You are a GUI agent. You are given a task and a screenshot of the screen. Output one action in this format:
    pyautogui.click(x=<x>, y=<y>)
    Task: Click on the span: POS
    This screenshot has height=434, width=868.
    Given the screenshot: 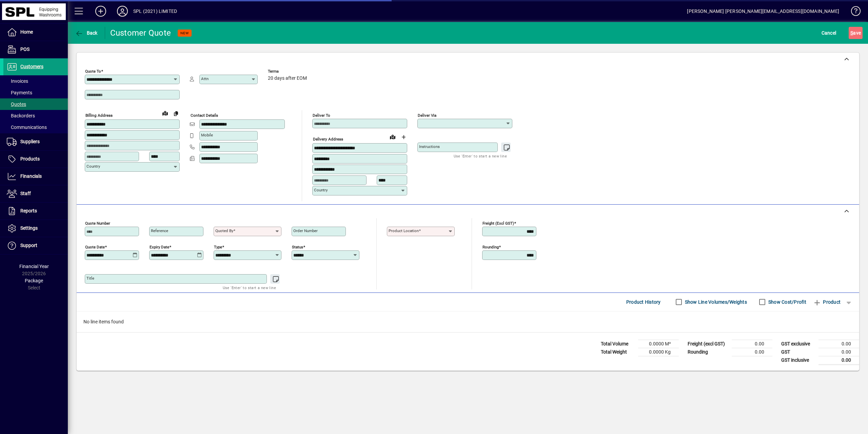 What is the action you would take?
    pyautogui.click(x=24, y=50)
    